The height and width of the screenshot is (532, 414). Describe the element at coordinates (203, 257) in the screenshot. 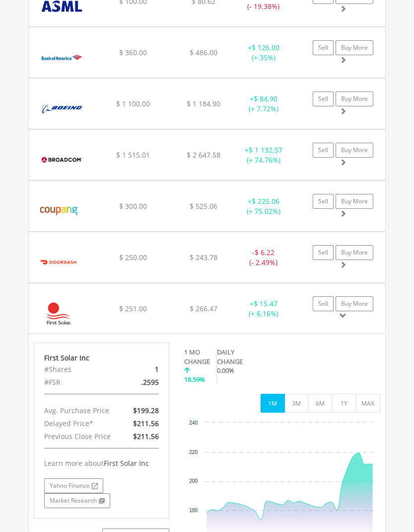

I see `span: $ 243.78` at that location.